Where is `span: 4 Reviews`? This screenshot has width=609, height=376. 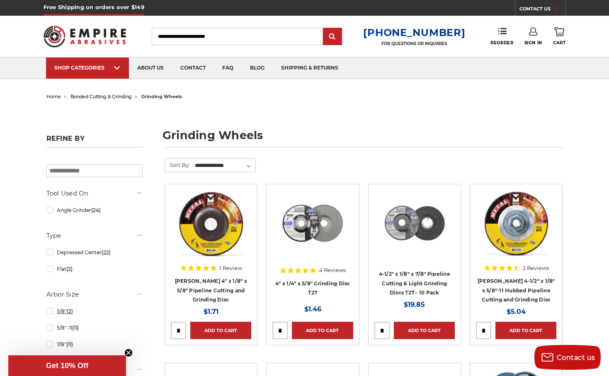 span: 4 Reviews is located at coordinates (332, 270).